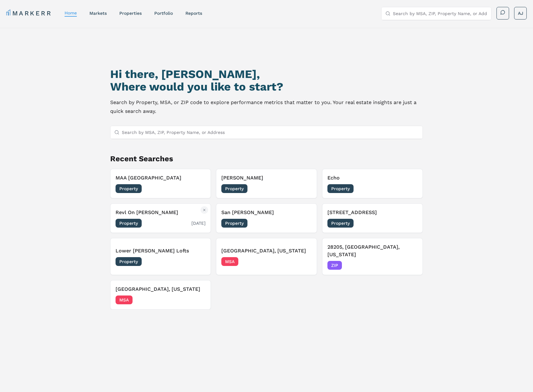 Image resolution: width=533 pixels, height=392 pixels. What do you see at coordinates (520, 13) in the screenshot?
I see `span: AJ` at bounding box center [520, 13].